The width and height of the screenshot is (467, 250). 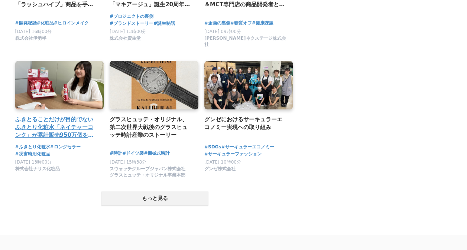 What do you see at coordinates (151, 177) in the screenshot?
I see `a: スウォッチグループジャパン株式会社 グラスヒュッテ・オリジナル事業本部` at bounding box center [151, 177].